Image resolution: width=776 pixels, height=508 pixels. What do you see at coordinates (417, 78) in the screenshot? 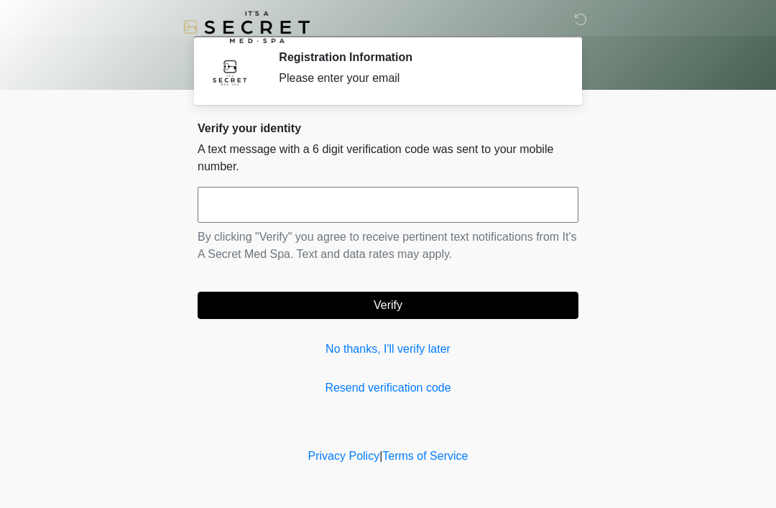
I see `div: Please enter your email` at bounding box center [417, 78].